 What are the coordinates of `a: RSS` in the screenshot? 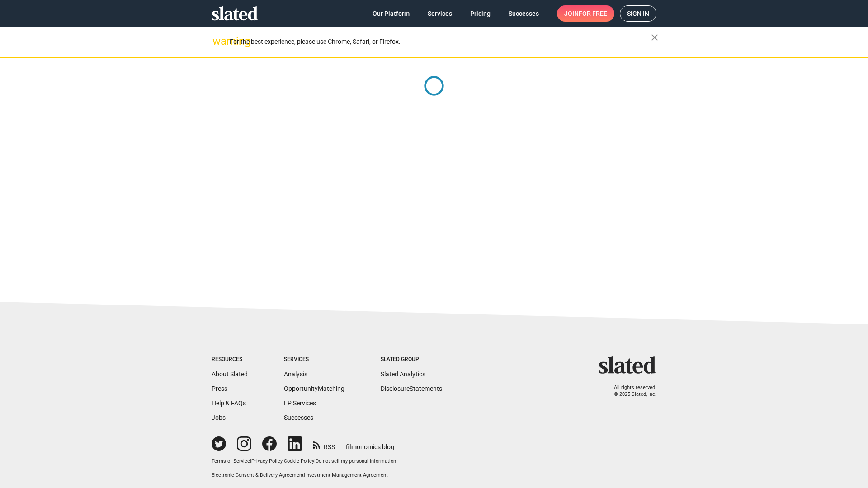 It's located at (324, 444).